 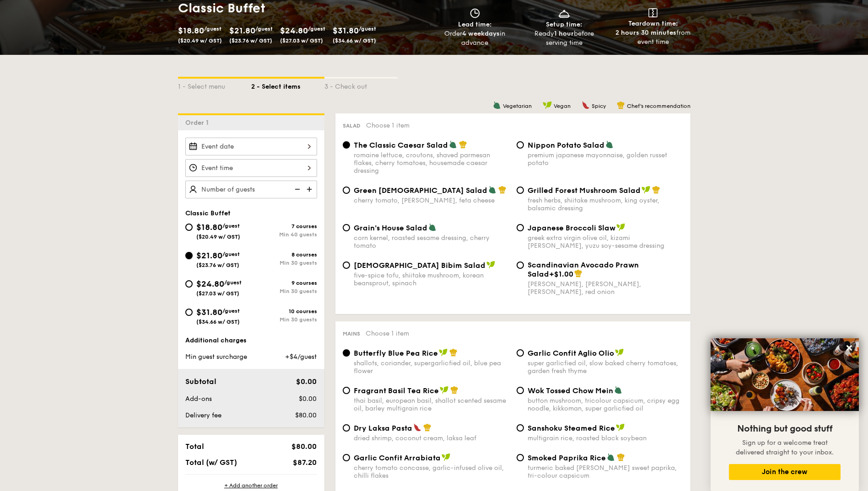 I want to click on span: Grain's House Salad, so click(x=390, y=228).